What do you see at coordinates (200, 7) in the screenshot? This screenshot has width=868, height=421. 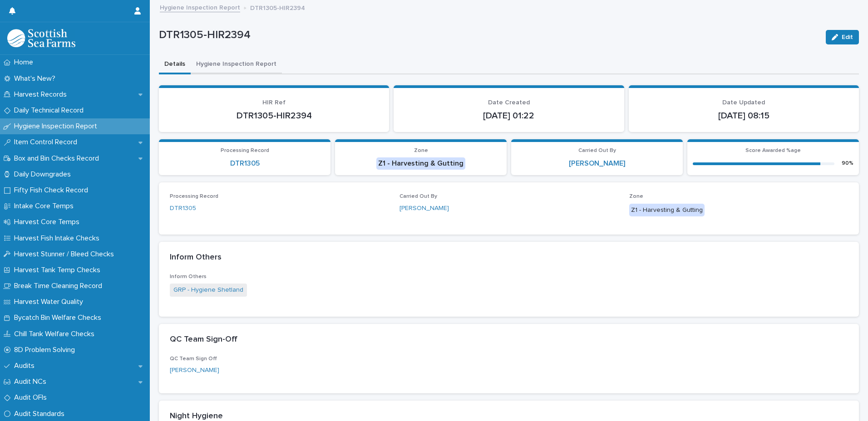 I see `a: Hygiene Inspection Report` at bounding box center [200, 7].